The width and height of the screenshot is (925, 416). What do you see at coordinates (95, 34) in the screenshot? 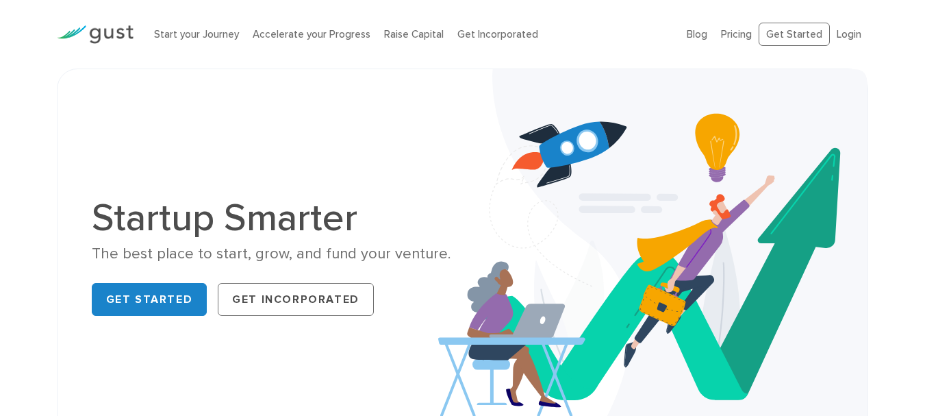
I see `img: Gust Logo` at bounding box center [95, 34].